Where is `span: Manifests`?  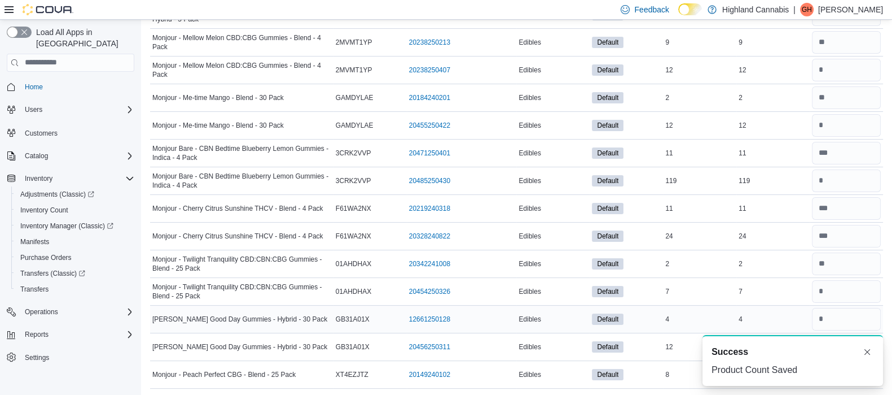
span: Manifests is located at coordinates (34, 242).